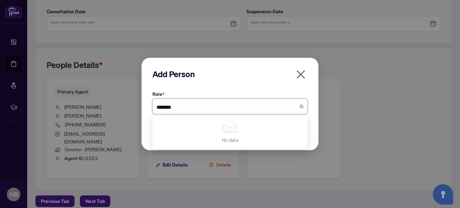  I want to click on h2: Add Person, so click(230, 74).